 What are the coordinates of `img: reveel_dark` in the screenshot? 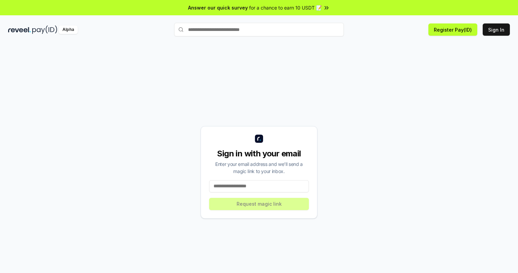 It's located at (19, 30).